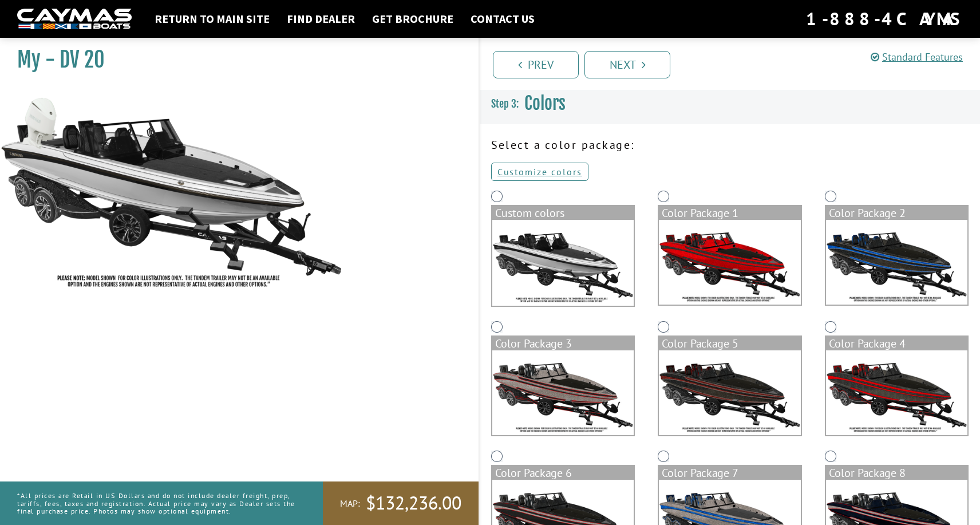 The image size is (980, 525). Describe the element at coordinates (563, 344) in the screenshot. I see `div: Color Package 3` at that location.